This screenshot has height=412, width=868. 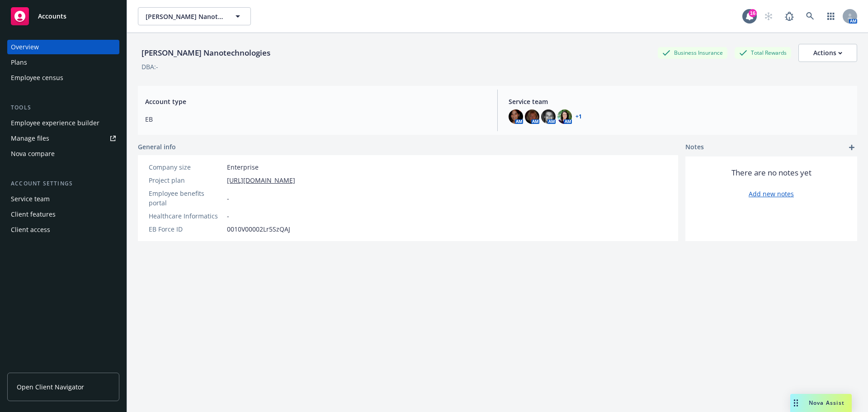 What do you see at coordinates (679, 101) in the screenshot?
I see `span: Service team` at bounding box center [679, 101].